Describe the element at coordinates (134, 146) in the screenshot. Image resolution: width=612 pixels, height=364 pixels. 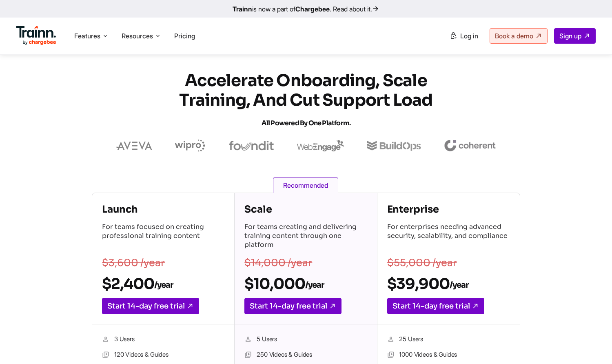
I see `img: aveva logo` at that location.